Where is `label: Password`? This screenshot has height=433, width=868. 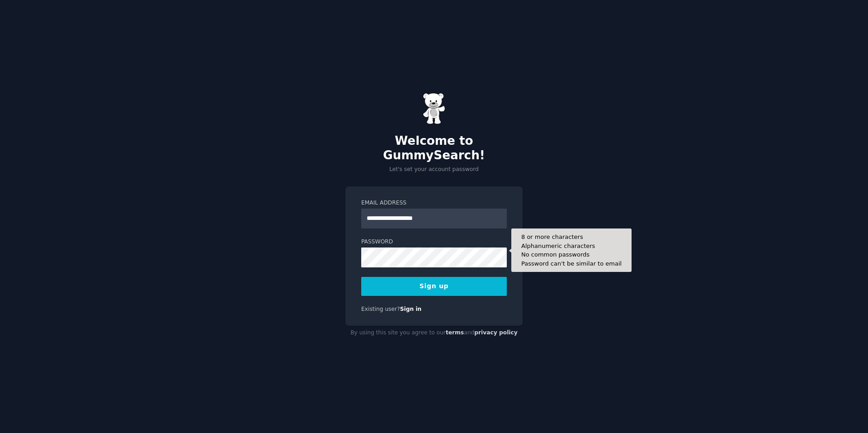
label: Password is located at coordinates (434, 242).